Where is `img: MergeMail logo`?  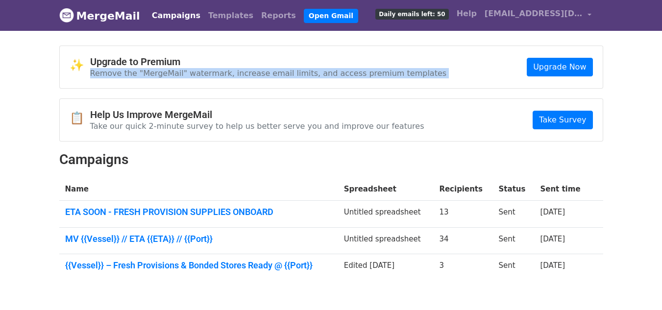
img: MergeMail logo is located at coordinates (67, 15).